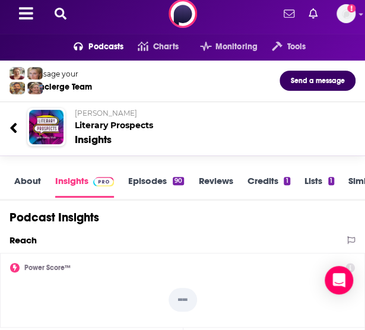 Image resolution: width=365 pixels, height=330 pixels. Describe the element at coordinates (346, 14) in the screenshot. I see `a: Logged in as eva.kerins` at that location.